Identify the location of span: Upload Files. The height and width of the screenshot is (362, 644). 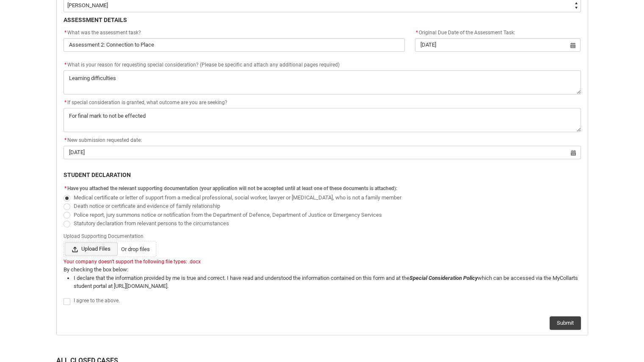
(91, 249).